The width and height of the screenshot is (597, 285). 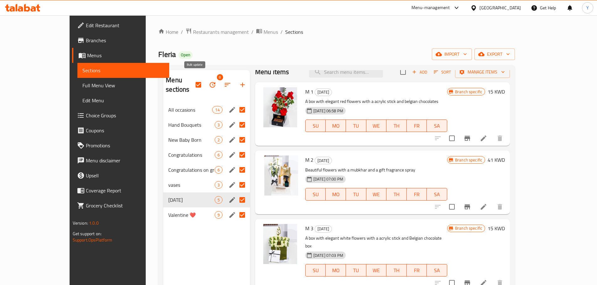 What do you see at coordinates (185, 55) in the screenshot?
I see `div: Open` at bounding box center [185, 55].